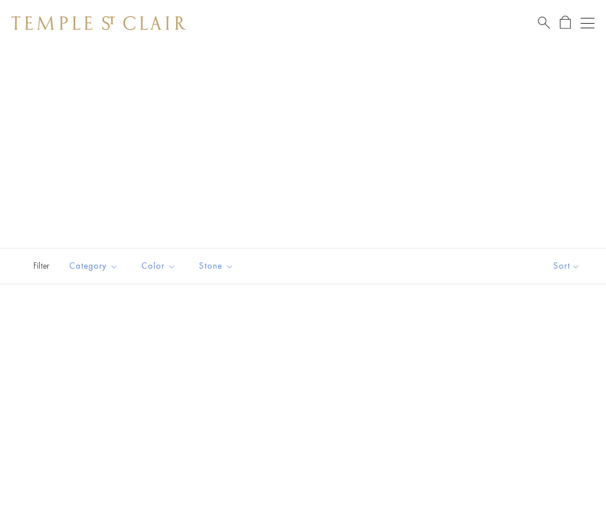 This screenshot has height=512, width=606. Describe the element at coordinates (160, 266) in the screenshot. I see `span: Color` at that location.